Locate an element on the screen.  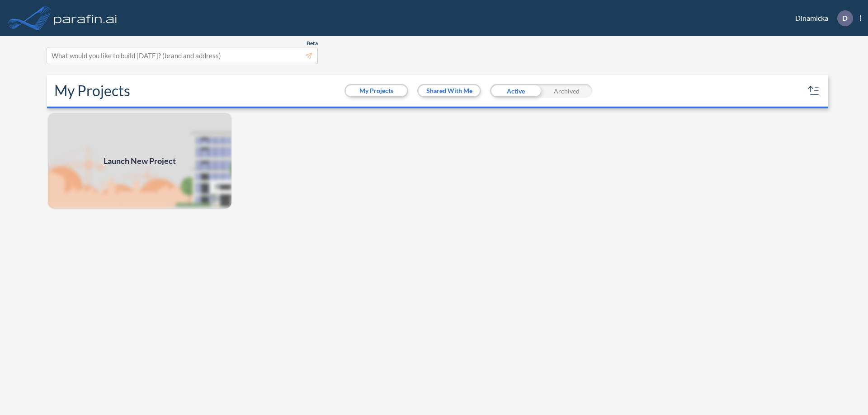
a: Launch New Project is located at coordinates (140, 161).